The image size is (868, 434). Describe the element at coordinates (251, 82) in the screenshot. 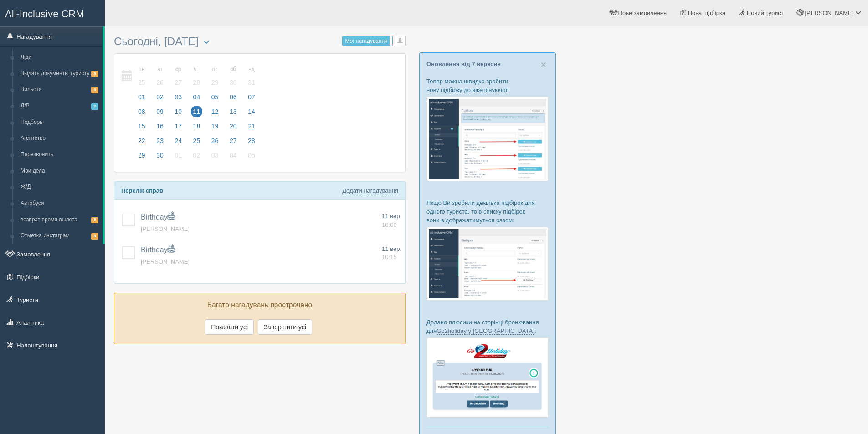

I see `span: 31` at that location.